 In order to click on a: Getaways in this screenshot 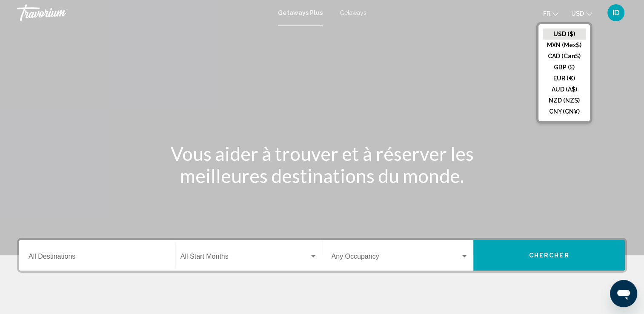, I will do `click(353, 13)`.